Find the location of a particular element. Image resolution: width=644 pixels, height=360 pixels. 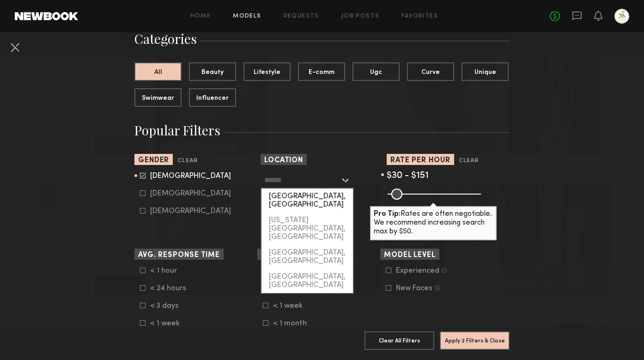

span: Location is located at coordinates (284, 160).